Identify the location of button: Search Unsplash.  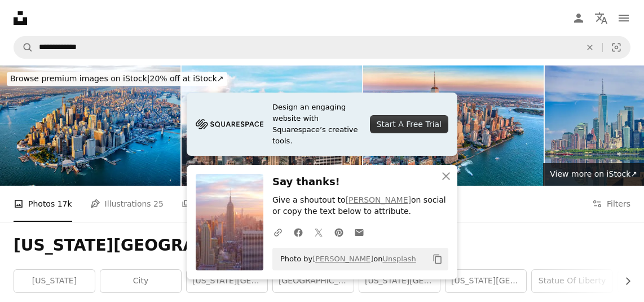
(24, 47).